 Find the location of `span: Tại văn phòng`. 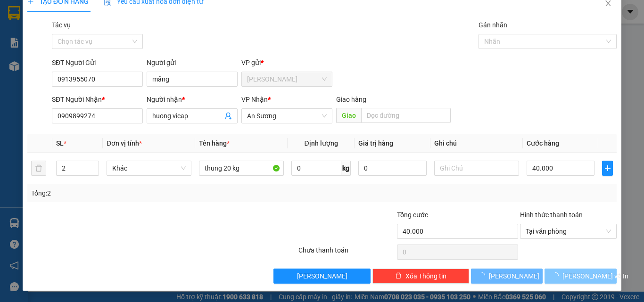

span: Tại văn phòng is located at coordinates (569, 231).